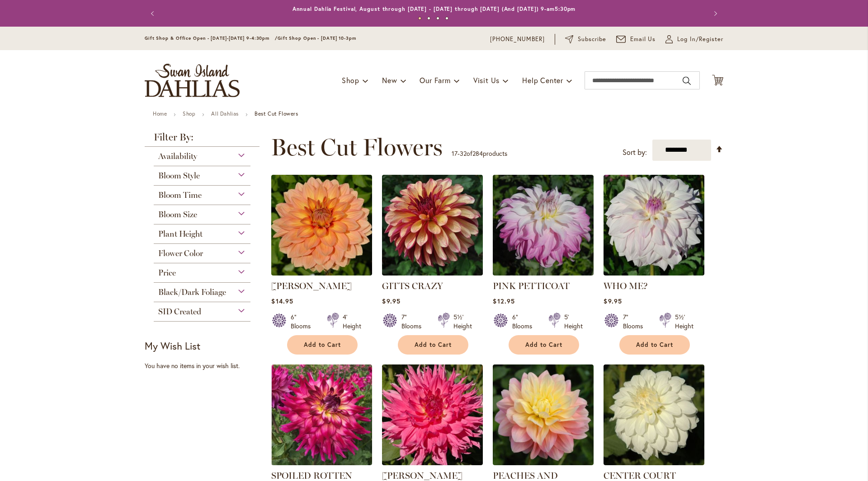  Describe the element at coordinates (178, 157) in the screenshot. I see `span: Availability` at that location.